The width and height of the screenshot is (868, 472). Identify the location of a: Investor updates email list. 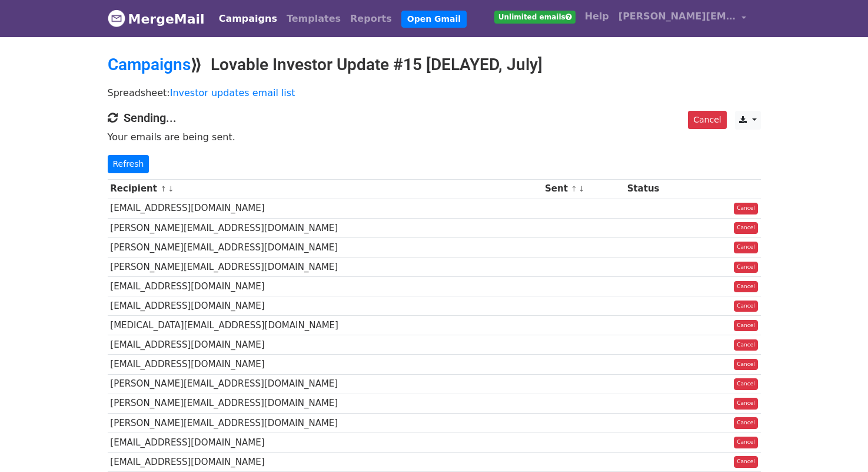
(232, 92).